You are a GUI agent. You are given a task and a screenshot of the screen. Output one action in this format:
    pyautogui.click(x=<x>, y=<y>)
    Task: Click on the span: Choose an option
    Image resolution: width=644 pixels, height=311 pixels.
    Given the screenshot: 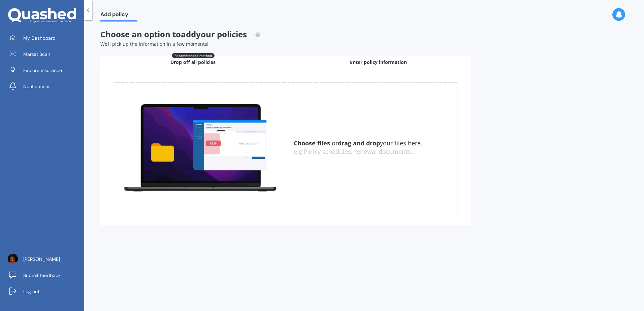 What is the action you would take?
    pyautogui.click(x=180, y=34)
    